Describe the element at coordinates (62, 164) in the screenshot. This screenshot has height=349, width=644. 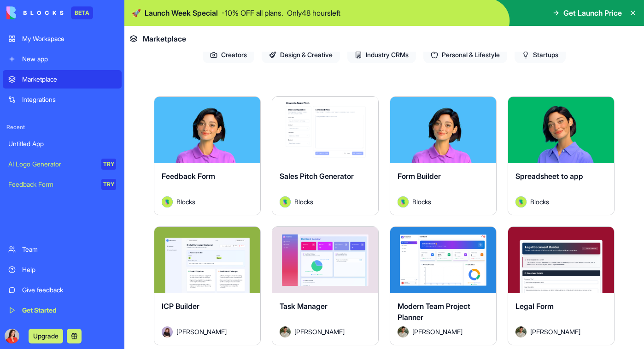
I see `a: AI Logo GeneratorTRY` at that location.